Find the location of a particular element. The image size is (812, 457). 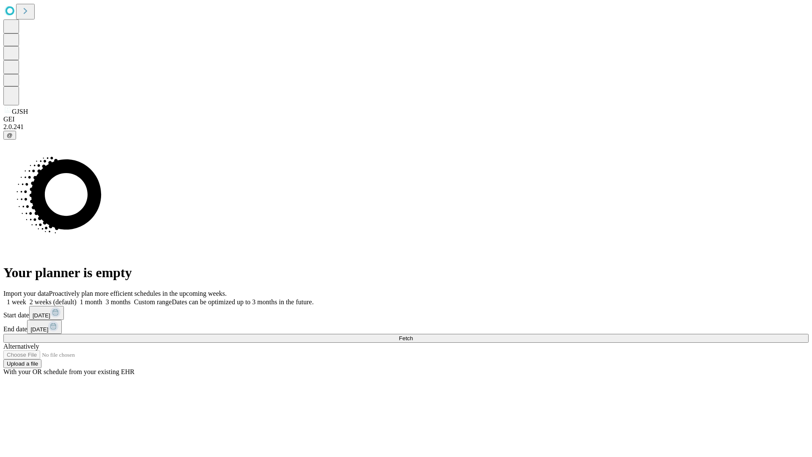

span: Import your data is located at coordinates (26, 293).